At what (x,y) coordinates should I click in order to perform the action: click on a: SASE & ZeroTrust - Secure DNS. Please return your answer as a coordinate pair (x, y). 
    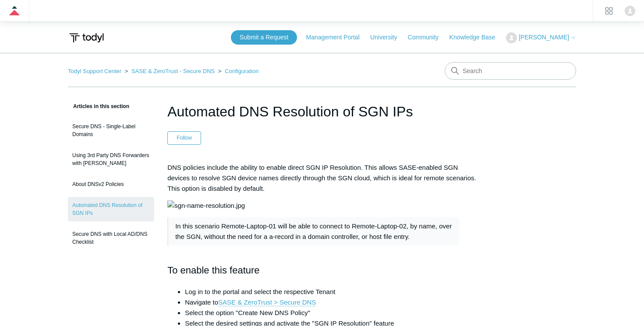
    Looking at the image, I should click on (173, 71).